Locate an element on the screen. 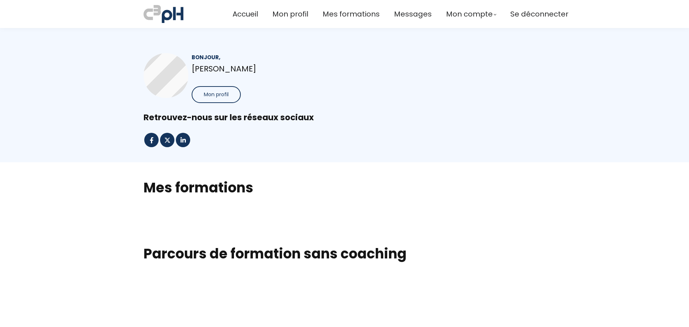  a: Mon profil is located at coordinates (290, 14).